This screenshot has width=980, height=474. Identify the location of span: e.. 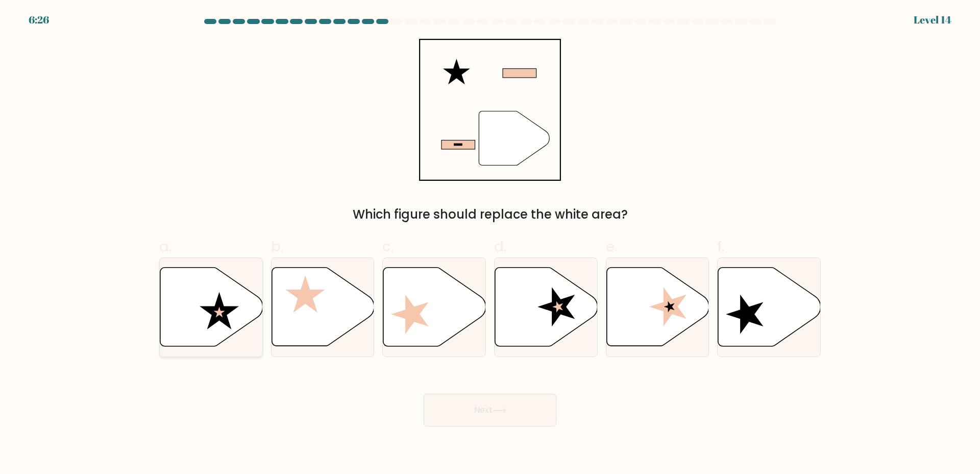
(611, 246).